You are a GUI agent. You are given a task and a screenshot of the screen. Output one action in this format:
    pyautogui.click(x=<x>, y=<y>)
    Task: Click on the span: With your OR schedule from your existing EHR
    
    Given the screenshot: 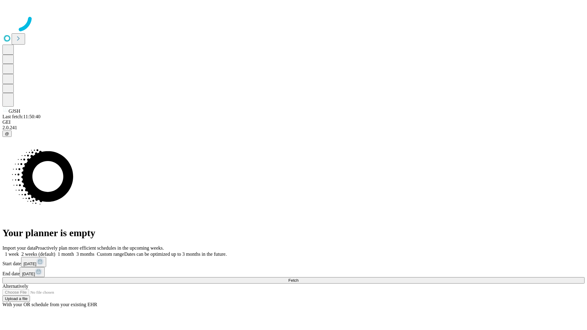 What is the action you would take?
    pyautogui.click(x=50, y=305)
    